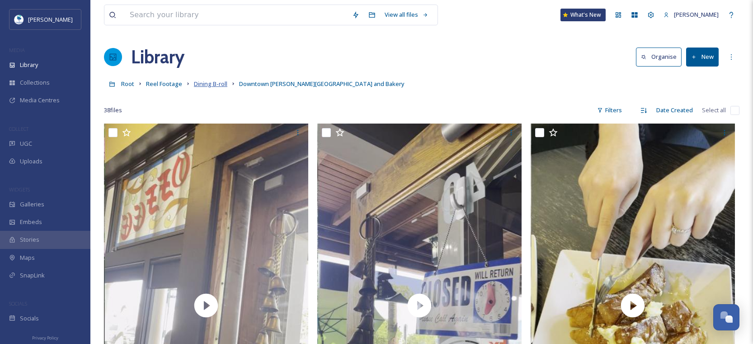  Describe the element at coordinates (27, 257) in the screenshot. I see `span: Maps` at that location.